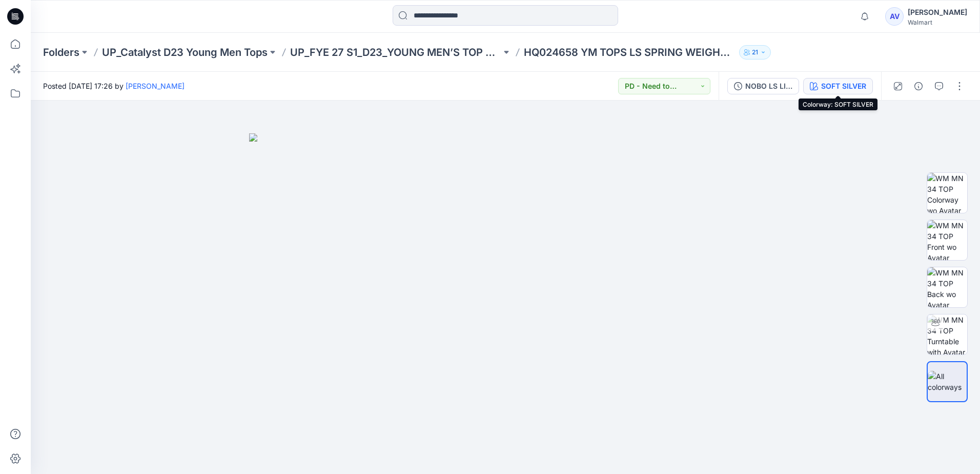 The image size is (980, 474). What do you see at coordinates (61, 53) in the screenshot?
I see `a: Folders` at bounding box center [61, 53].